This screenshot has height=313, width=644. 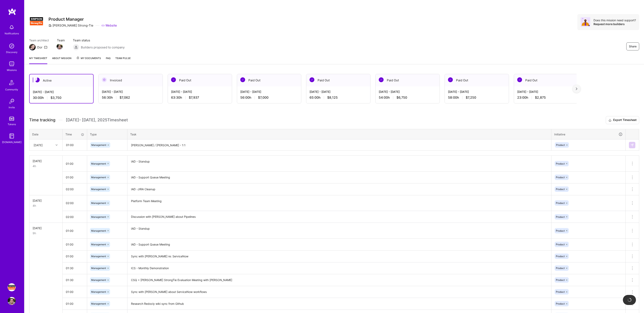 I want to click on div: null, so click(x=632, y=145).